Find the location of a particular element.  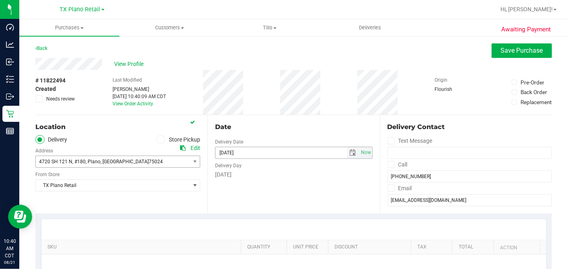

label: Call is located at coordinates (398, 164).